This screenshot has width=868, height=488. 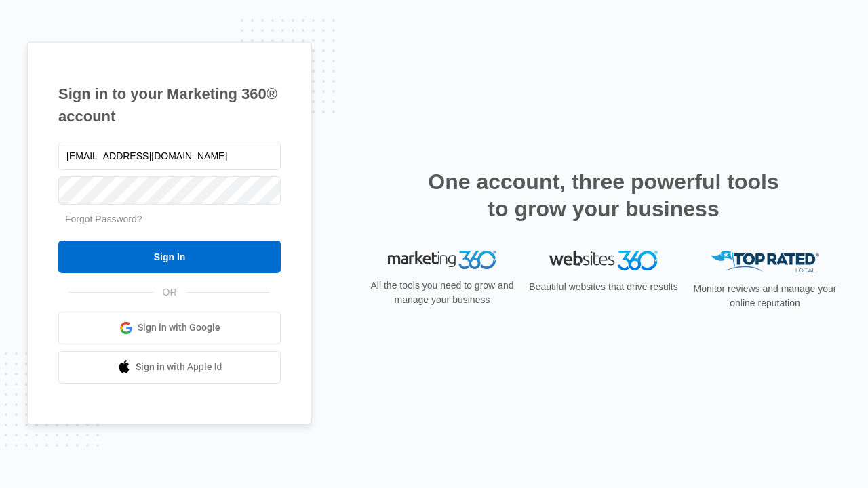 What do you see at coordinates (169, 292) in the screenshot?
I see `span: OR` at bounding box center [169, 292].